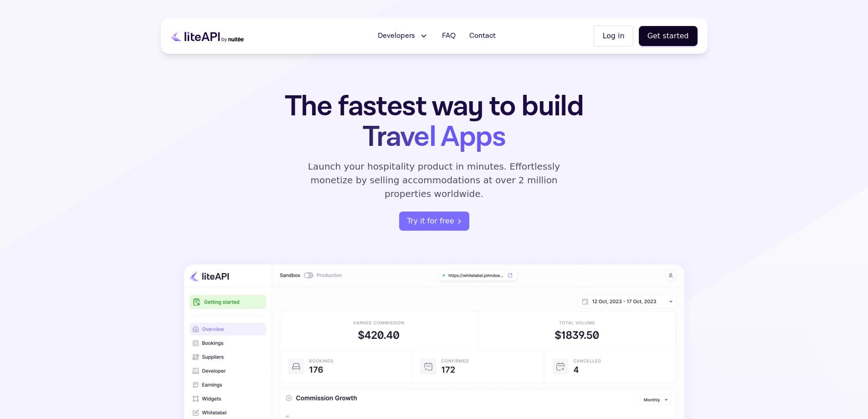 The height and width of the screenshot is (419, 868). Describe the element at coordinates (449, 36) in the screenshot. I see `span: FAQ` at that location.